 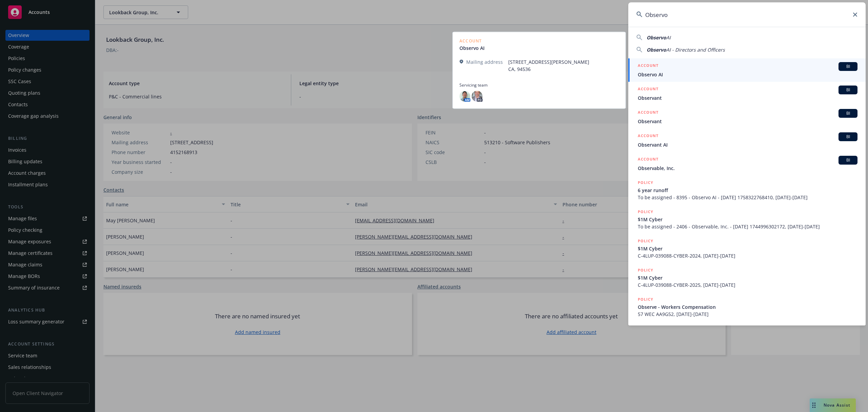 I want to click on a: ACCOUNTBIObservant AI, so click(x=747, y=140).